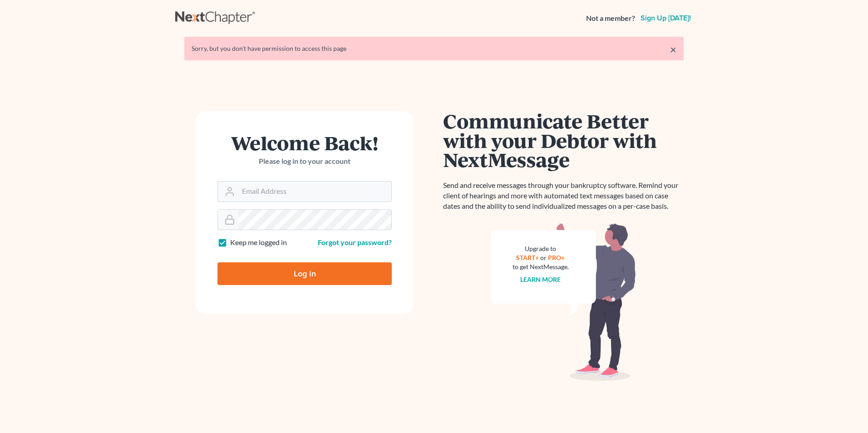 The width and height of the screenshot is (868, 433). Describe the element at coordinates (434, 48) in the screenshot. I see `div: Sorry, but you don't have permission to access this page` at that location.